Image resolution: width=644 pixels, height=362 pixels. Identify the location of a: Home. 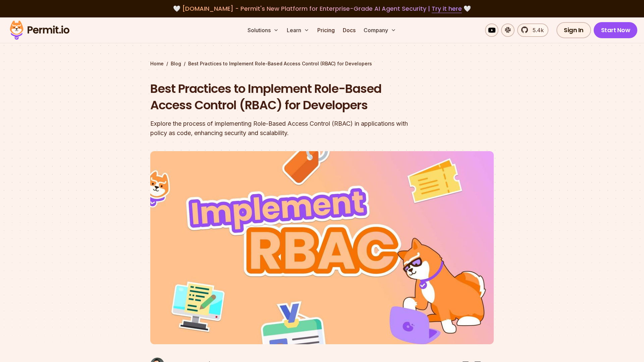
(157, 64).